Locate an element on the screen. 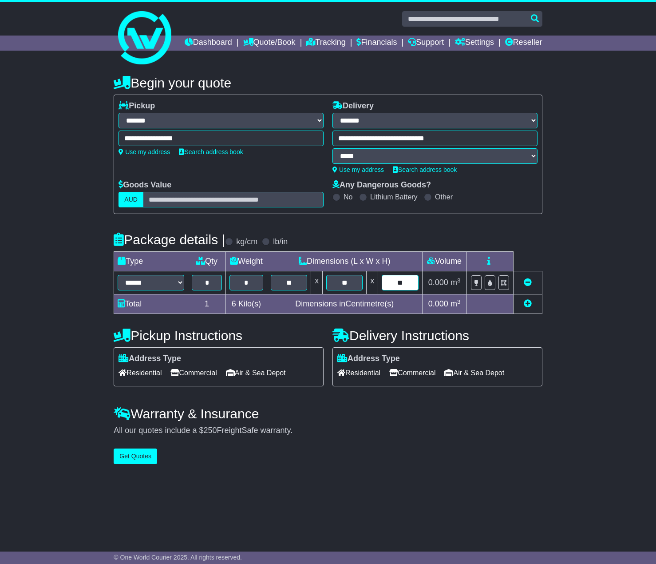 The image size is (656, 564). a: Settings is located at coordinates (475, 43).